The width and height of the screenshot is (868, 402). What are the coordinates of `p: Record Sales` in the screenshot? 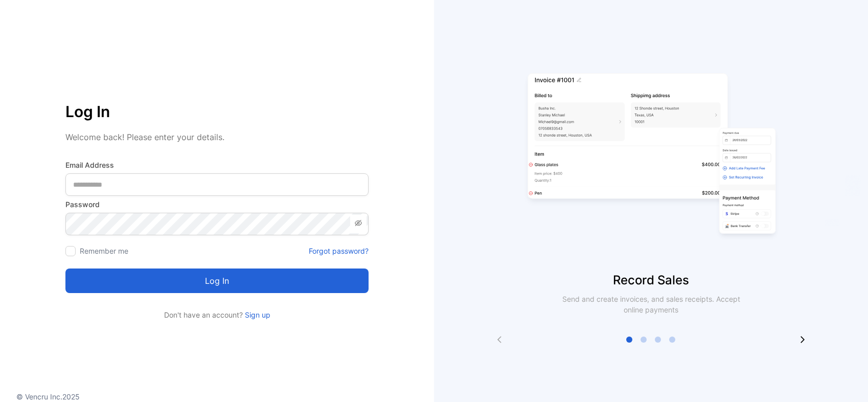 It's located at (651, 281).